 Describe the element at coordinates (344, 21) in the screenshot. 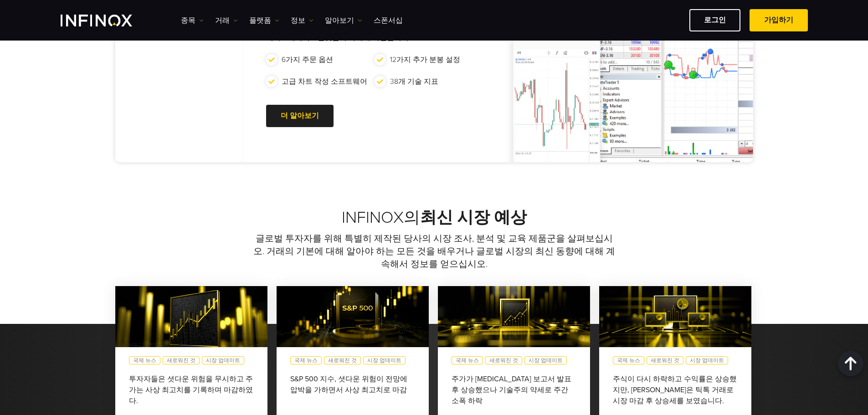

I see `a: 알아보기` at that location.